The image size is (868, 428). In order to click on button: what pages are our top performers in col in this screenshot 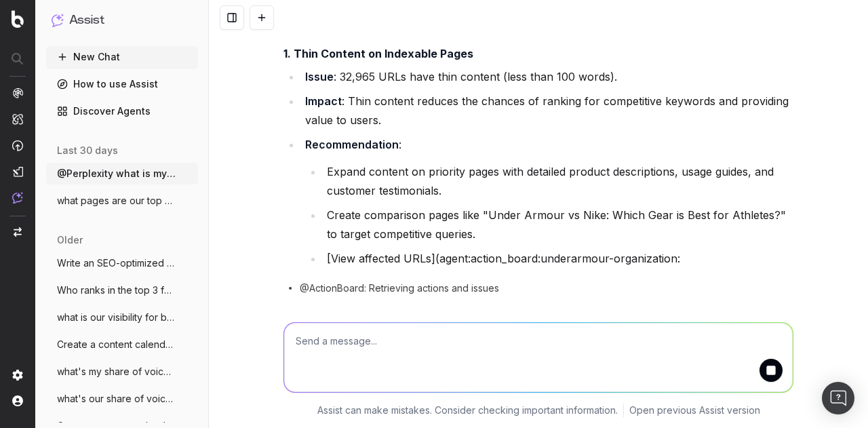, I will do `click(122, 201)`.